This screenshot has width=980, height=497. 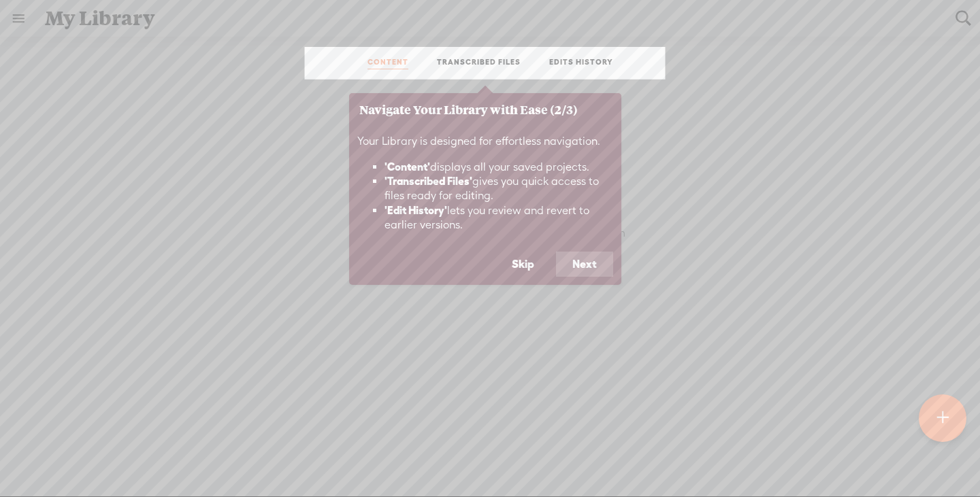 I want to click on a: TRANSCRIBED FILES, so click(x=479, y=64).